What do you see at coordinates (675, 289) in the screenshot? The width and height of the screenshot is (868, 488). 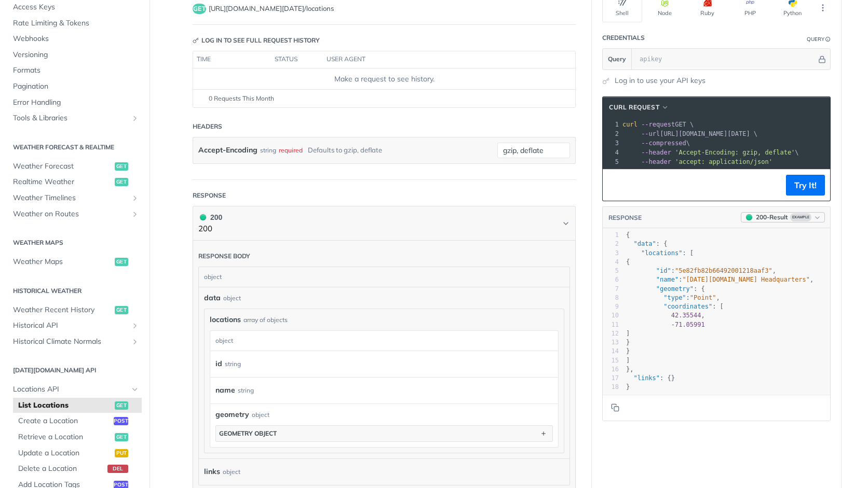 I see `span: "geometry"` at bounding box center [675, 289].